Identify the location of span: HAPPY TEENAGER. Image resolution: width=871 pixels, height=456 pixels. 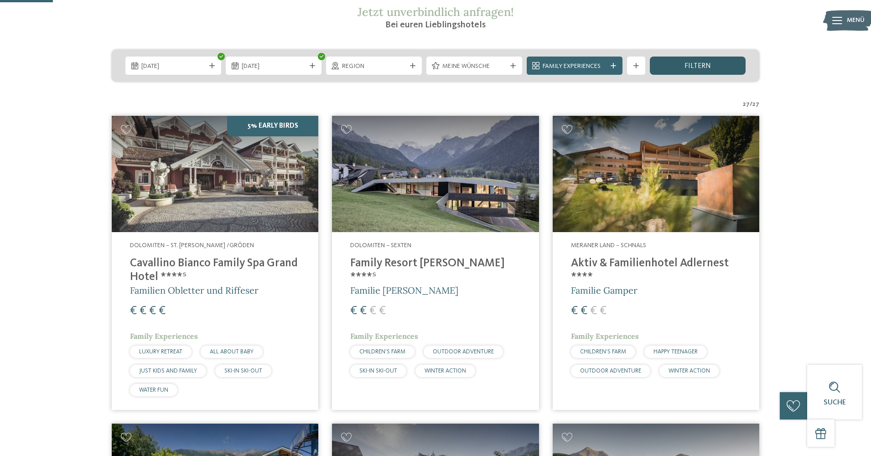
(675, 351).